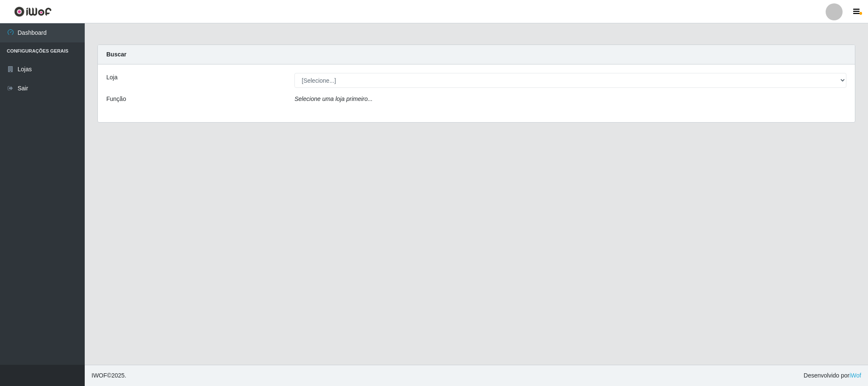  I want to click on span: © 2025 ., so click(109, 376).